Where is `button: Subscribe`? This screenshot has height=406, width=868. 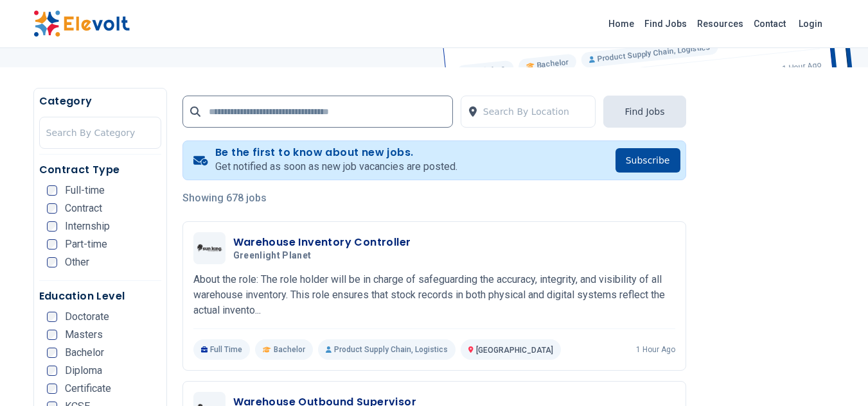 button: Subscribe is located at coordinates (647, 160).